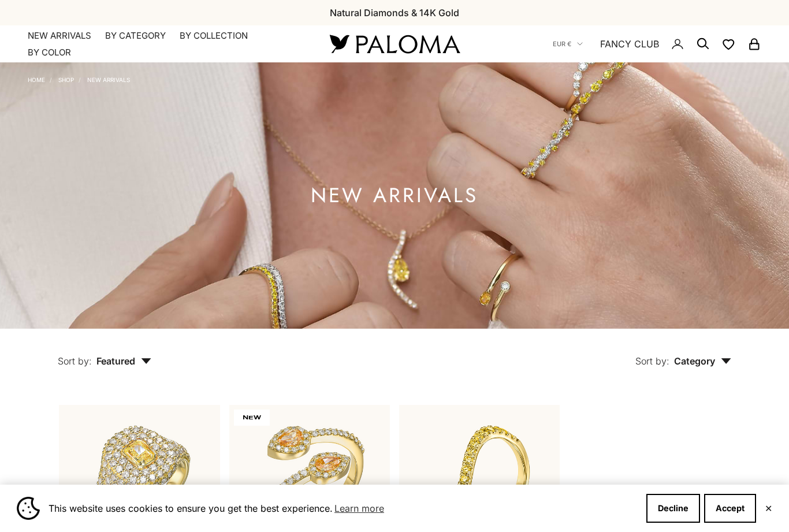 The image size is (789, 532). Describe the element at coordinates (79, 79) in the screenshot. I see `nav: Breadcrumb` at that location.